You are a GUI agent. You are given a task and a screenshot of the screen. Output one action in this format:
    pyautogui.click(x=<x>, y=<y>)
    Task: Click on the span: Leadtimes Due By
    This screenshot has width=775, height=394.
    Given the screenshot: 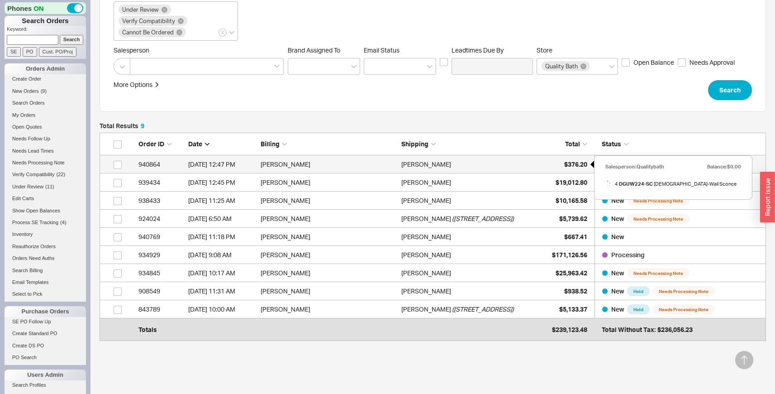 What is the action you would take?
    pyautogui.click(x=492, y=50)
    